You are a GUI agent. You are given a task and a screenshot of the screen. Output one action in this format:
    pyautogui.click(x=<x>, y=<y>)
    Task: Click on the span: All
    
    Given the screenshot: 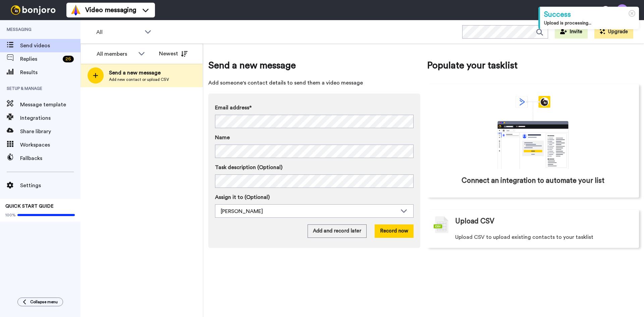 What is the action you would take?
    pyautogui.click(x=119, y=32)
    